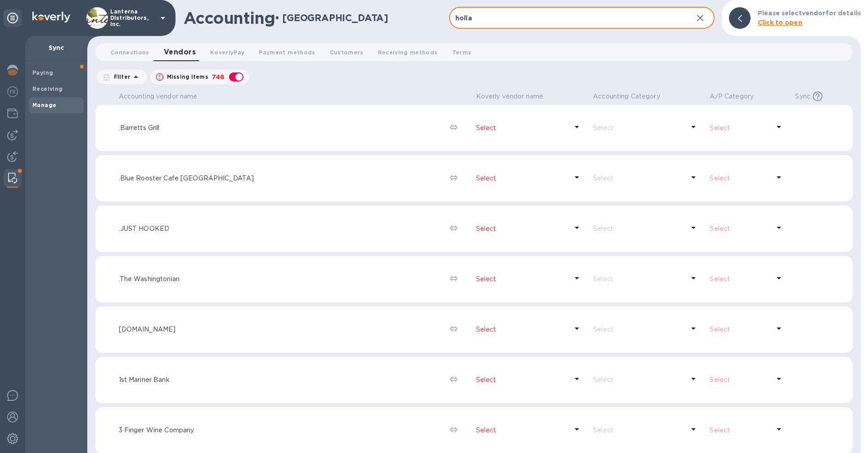 Image resolution: width=868 pixels, height=453 pixels. I want to click on b: Please select vendor for details, so click(809, 13).